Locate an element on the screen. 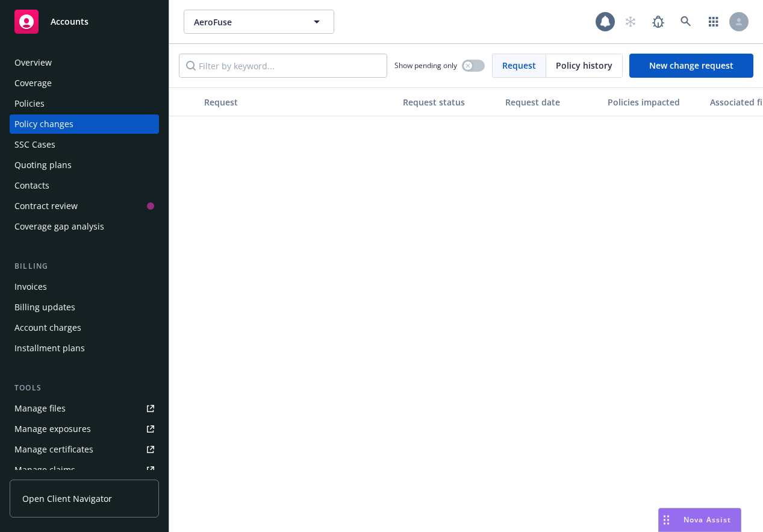  div: Coverage is located at coordinates (33, 84).